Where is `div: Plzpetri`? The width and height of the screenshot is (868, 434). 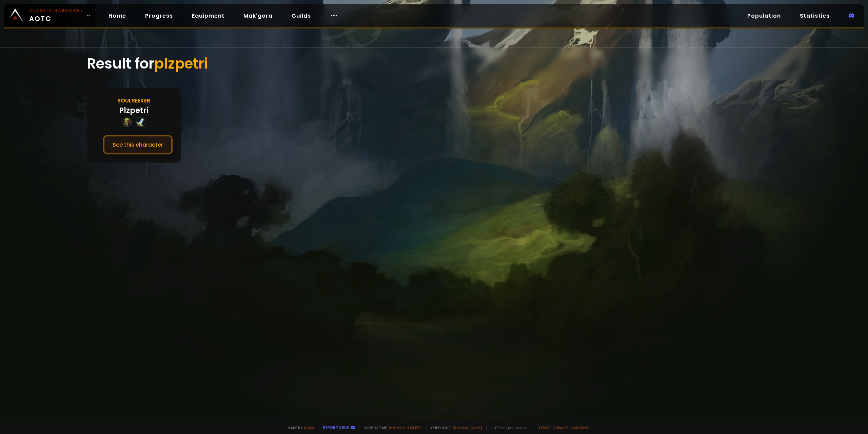
div: Plzpetri is located at coordinates (133, 110).